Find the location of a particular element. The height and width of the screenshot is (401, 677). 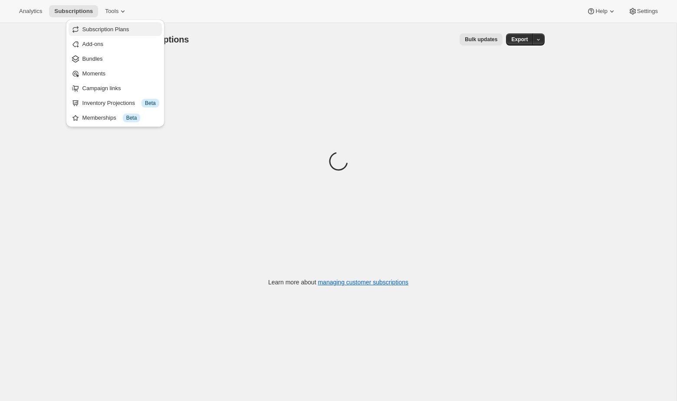

div: Memberships is located at coordinates (121, 118).